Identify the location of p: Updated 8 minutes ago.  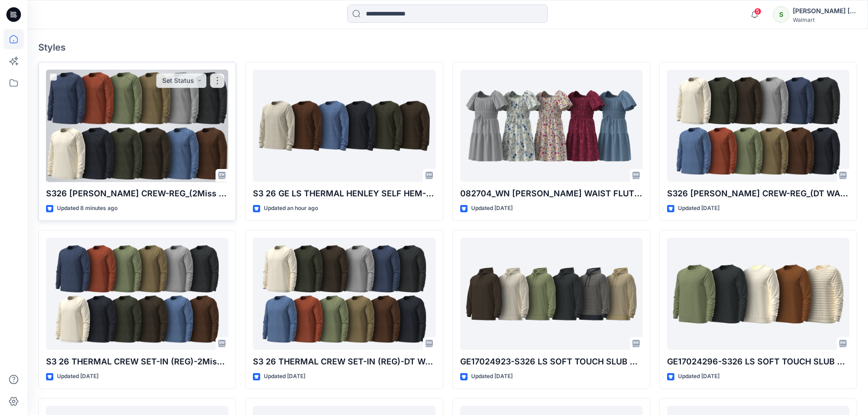
(87, 208).